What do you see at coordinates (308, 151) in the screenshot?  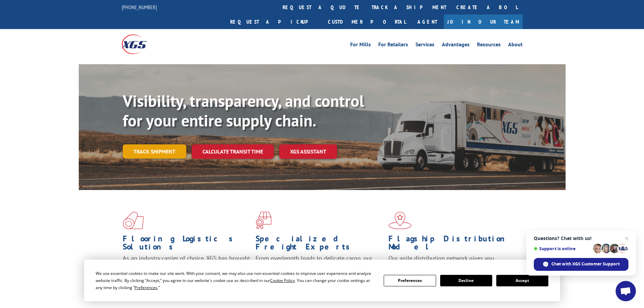 I see `a: XGS ASSISTANT` at bounding box center [308, 151].